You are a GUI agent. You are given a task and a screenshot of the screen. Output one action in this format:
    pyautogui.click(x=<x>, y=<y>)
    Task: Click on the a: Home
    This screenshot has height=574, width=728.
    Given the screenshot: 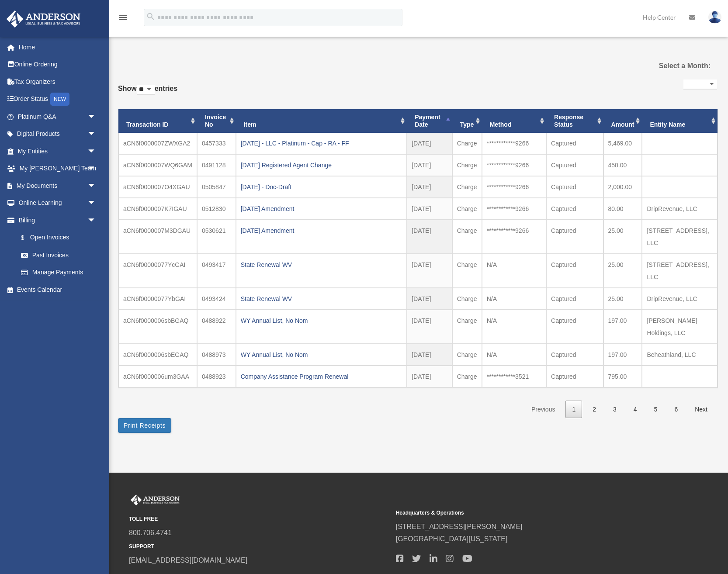 What is the action you would take?
    pyautogui.click(x=58, y=47)
    